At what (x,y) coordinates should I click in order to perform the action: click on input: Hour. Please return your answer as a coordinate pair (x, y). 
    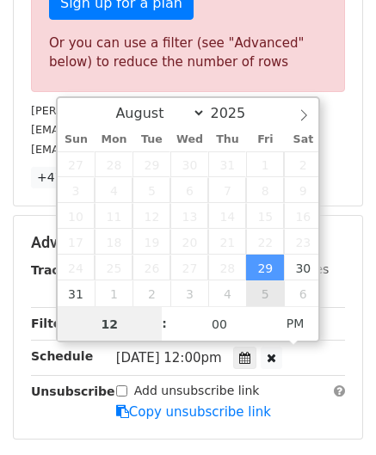
    Looking at the image, I should click on (110, 325).